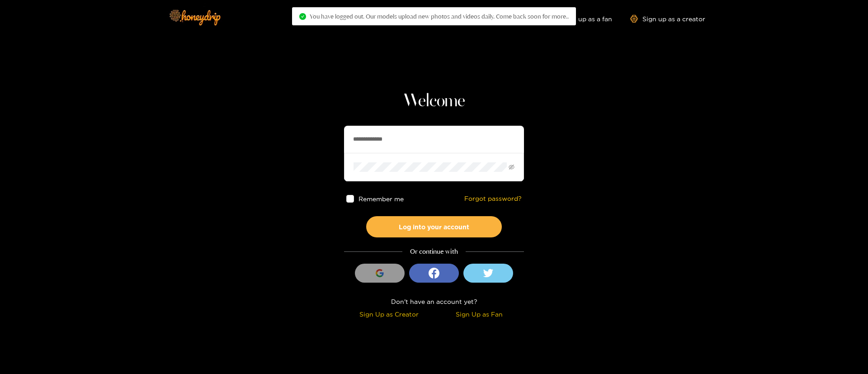  What do you see at coordinates (381, 199) in the screenshot?
I see `span: Remember me` at bounding box center [381, 199].